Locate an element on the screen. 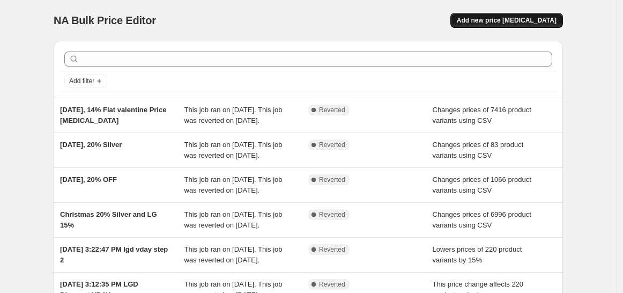  span: Add filter is located at coordinates (81, 81).